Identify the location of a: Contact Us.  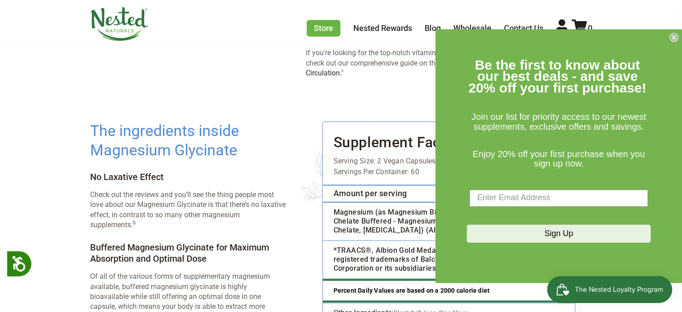
(524, 28).